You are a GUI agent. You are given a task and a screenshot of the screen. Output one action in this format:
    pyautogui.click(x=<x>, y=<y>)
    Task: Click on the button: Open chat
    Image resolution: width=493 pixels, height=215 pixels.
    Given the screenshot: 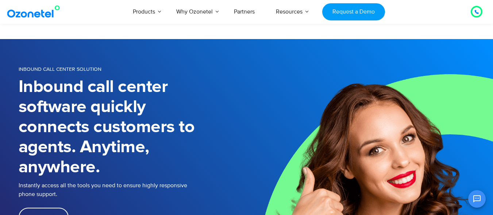 What is the action you would take?
    pyautogui.click(x=476, y=199)
    